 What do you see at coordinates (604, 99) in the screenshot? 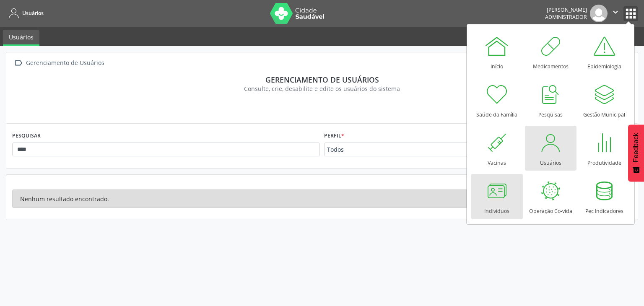
I see `a: Gestão Municipal` at bounding box center [604, 99].